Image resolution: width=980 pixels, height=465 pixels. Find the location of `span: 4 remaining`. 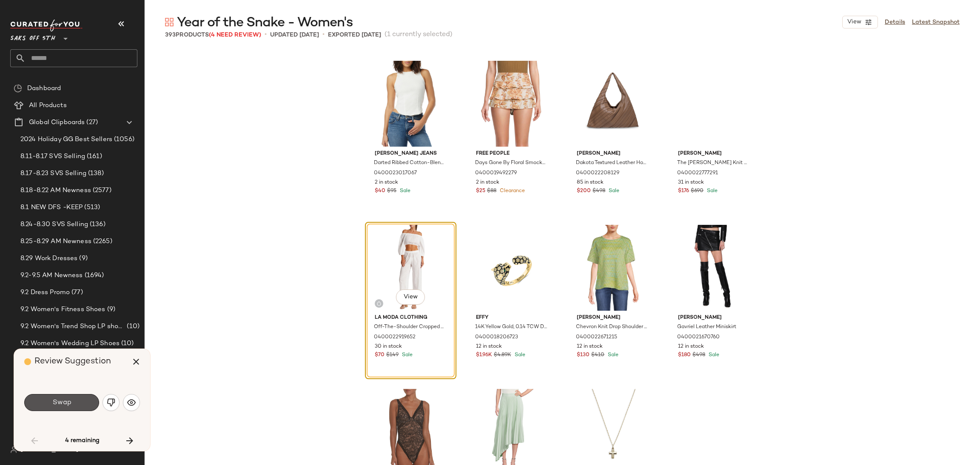

span: 4 remaining is located at coordinates (82, 441).